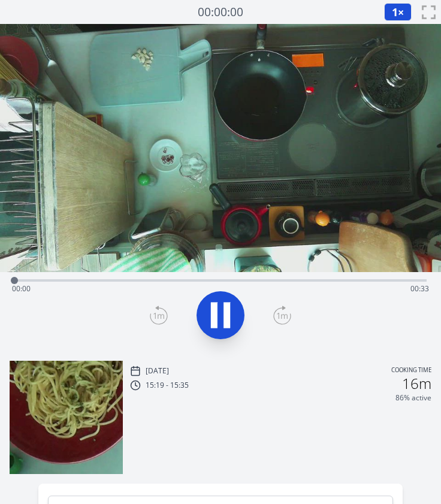 The width and height of the screenshot is (441, 504). Describe the element at coordinates (395, 12) in the screenshot. I see `span: 1` at that location.